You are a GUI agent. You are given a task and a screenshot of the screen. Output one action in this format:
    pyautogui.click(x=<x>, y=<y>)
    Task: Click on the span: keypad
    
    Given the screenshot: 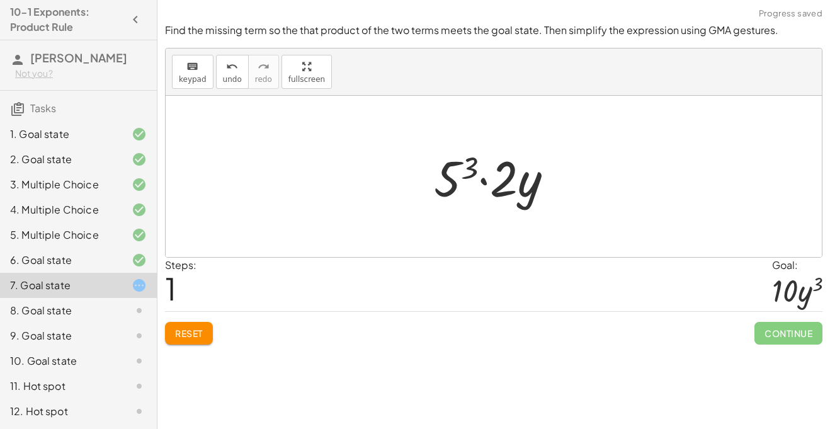 What is the action you would take?
    pyautogui.click(x=193, y=79)
    